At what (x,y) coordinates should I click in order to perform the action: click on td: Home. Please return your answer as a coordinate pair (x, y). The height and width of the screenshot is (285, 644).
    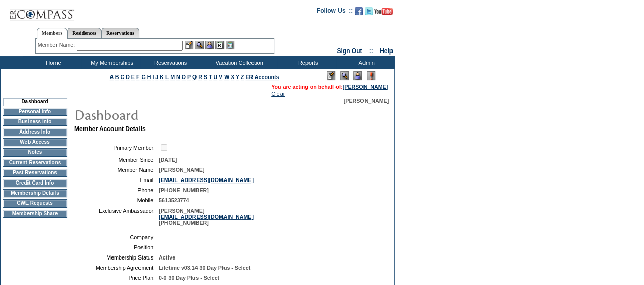
    Looking at the image, I should click on (52, 62).